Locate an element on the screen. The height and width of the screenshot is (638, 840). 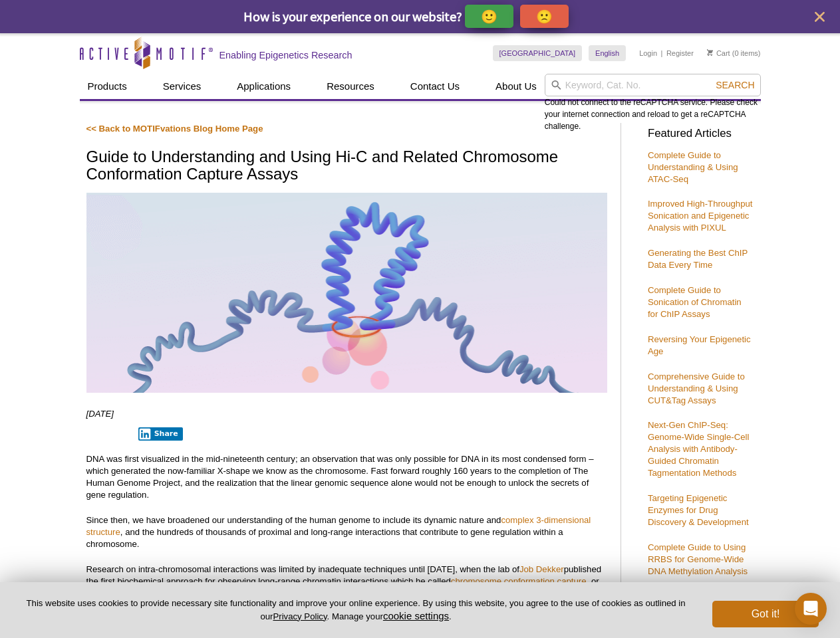
a: About Us is located at coordinates (516, 87).